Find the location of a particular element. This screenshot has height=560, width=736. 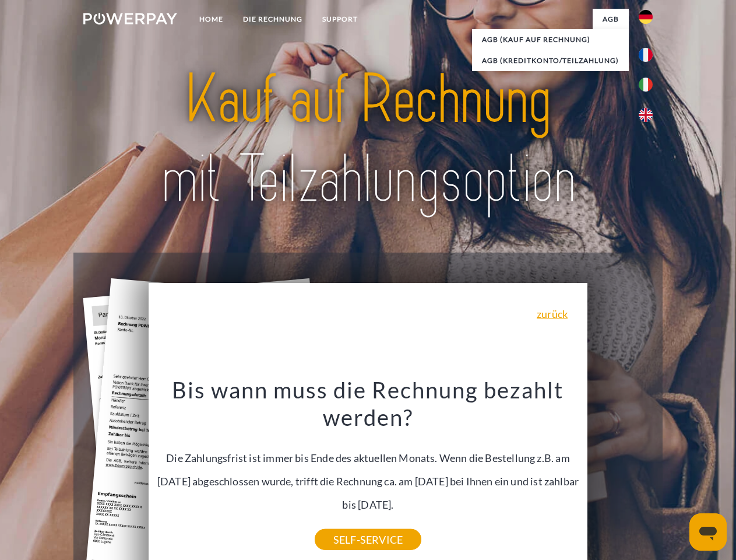

a: AGB (Kauf auf Rechnung) is located at coordinates (550, 40).